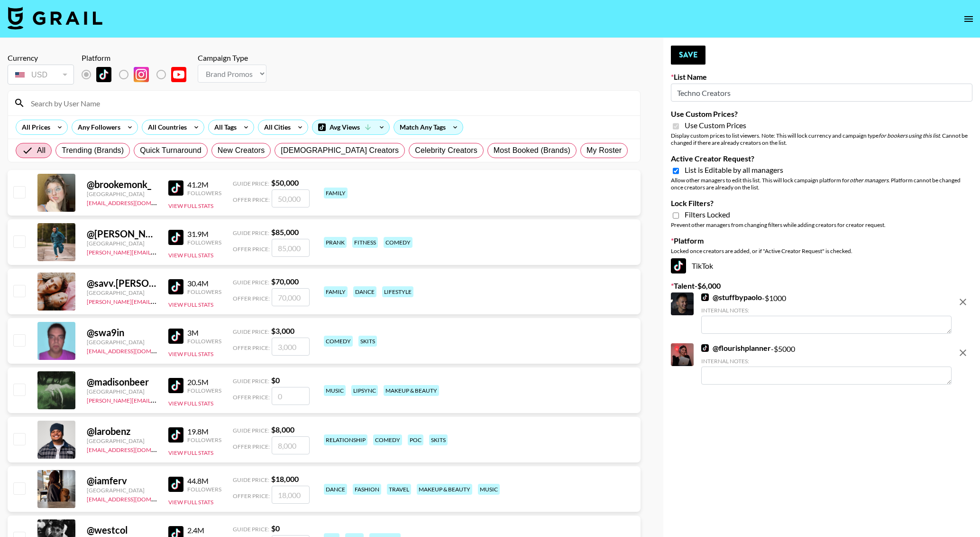  Describe the element at coordinates (827, 364) in the screenshot. I see `div: - $ 5000` at that location.